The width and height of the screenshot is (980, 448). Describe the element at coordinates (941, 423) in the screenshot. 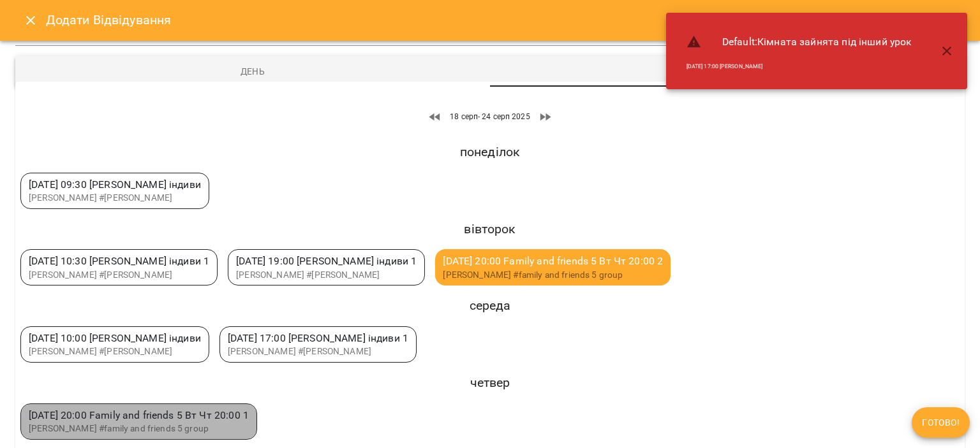

I see `span: Готово!` at that location.